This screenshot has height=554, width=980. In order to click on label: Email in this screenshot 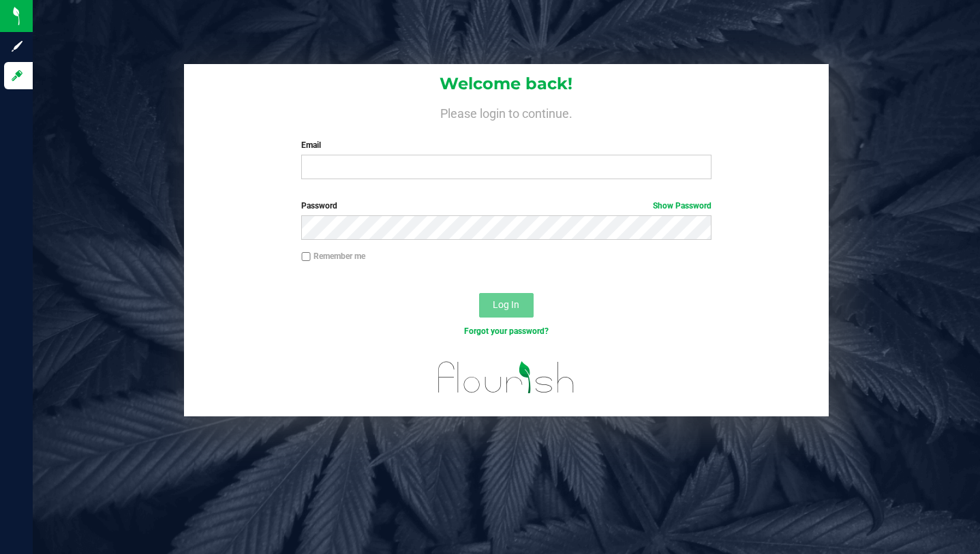, I will do `click(506, 145)`.